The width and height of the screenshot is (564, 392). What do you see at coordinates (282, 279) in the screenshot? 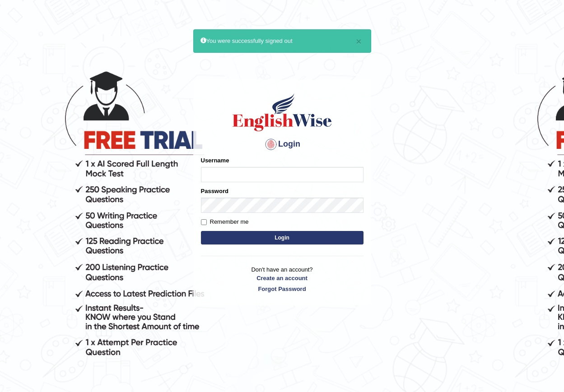
I see `p: Don't have an account?` at bounding box center [282, 279].